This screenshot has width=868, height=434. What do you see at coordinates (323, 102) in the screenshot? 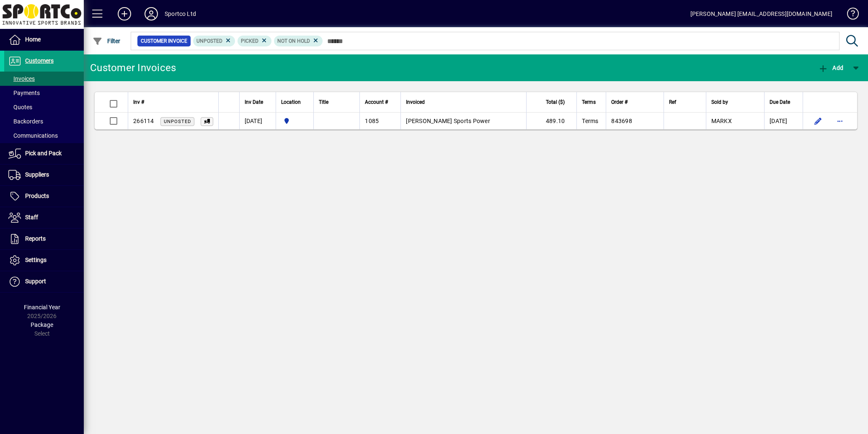
I see `span: Title` at bounding box center [323, 102].